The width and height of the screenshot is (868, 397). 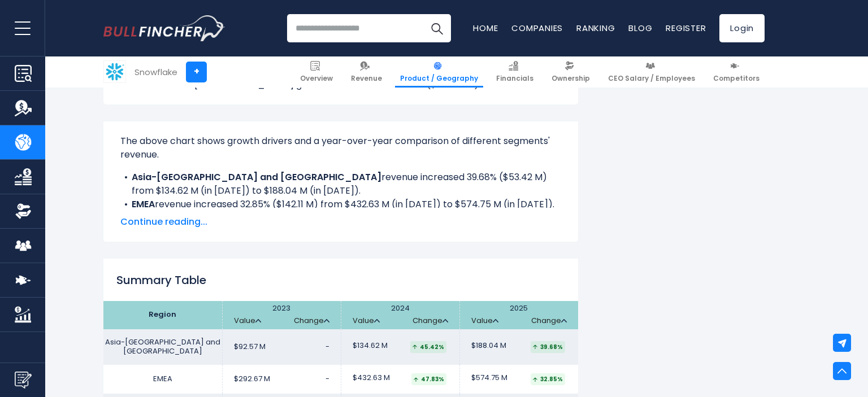 I want to click on span: $134.62 M, so click(x=370, y=346).